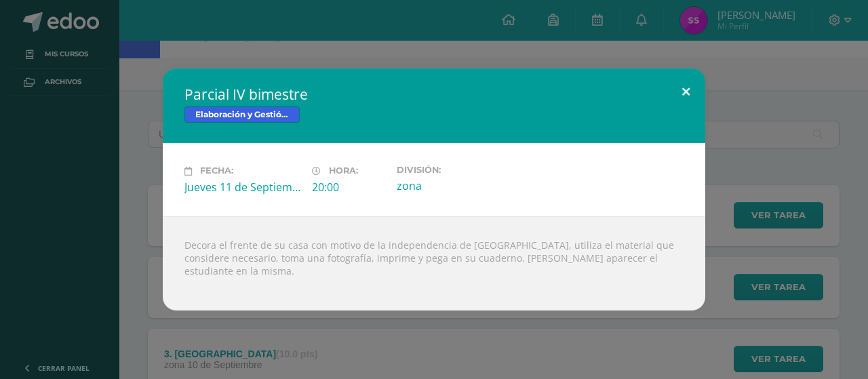 The width and height of the screenshot is (868, 379). Describe the element at coordinates (348, 187) in the screenshot. I see `div: 20:00` at that location.